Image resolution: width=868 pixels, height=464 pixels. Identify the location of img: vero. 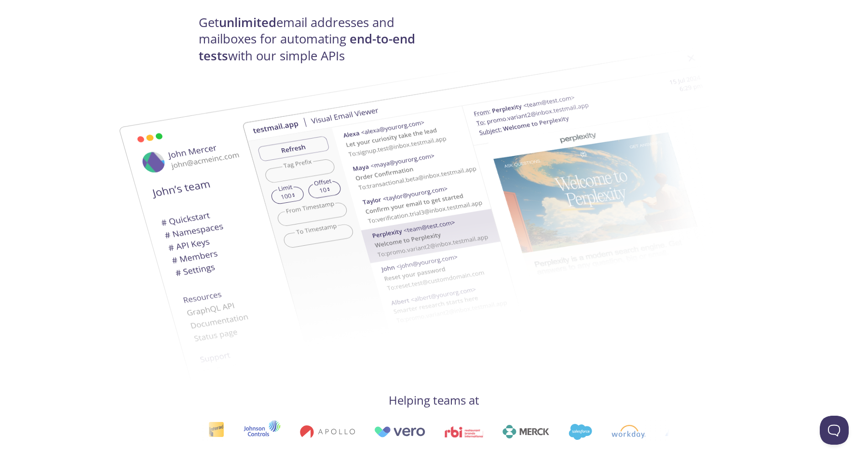
(400, 432).